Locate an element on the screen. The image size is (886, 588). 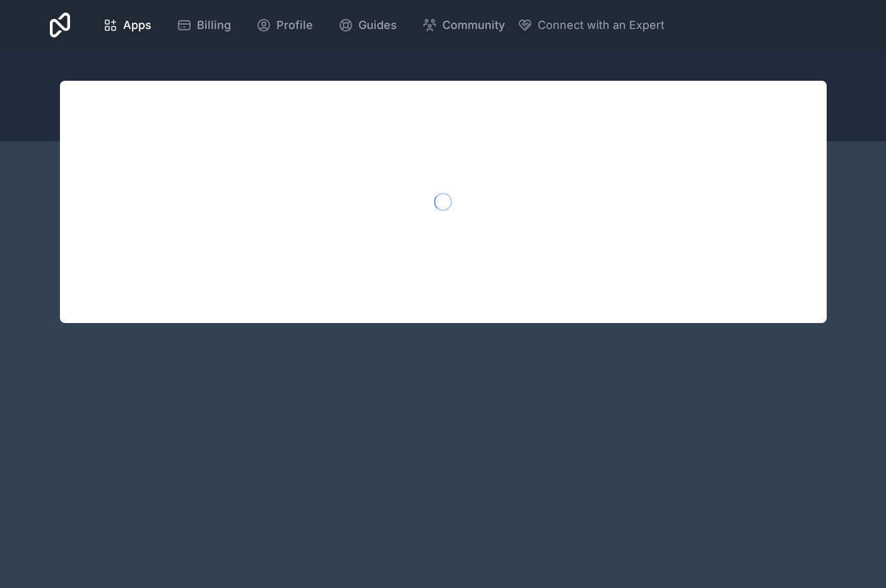
a: Profile is located at coordinates (285, 25).